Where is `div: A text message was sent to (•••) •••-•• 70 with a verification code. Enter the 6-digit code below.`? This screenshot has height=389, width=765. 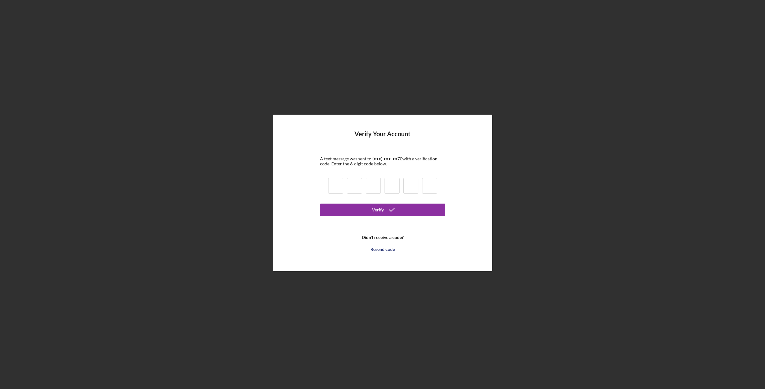
div: A text message was sent to (•••) •••-•• 70 with a verification code. Enter the 6-digit code below. is located at coordinates (383, 161).